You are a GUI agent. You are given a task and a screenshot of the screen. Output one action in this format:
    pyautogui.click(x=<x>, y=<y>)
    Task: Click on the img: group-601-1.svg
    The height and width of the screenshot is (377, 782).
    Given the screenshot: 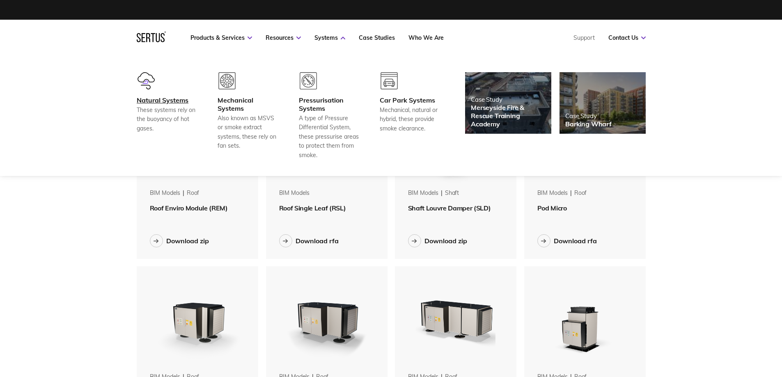 What is the action you would take?
    pyautogui.click(x=146, y=81)
    